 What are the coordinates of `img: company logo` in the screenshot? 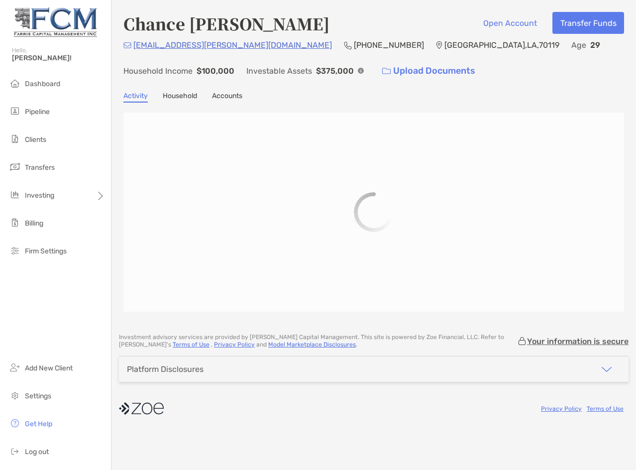 It's located at (141, 408).